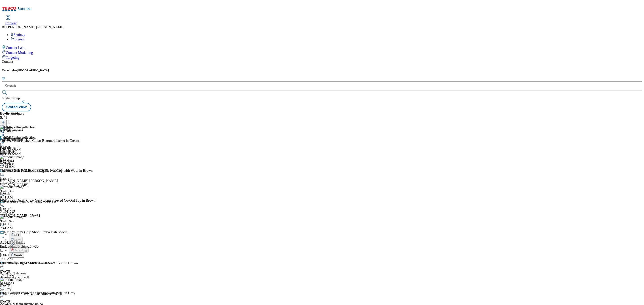 This screenshot has height=305, width=644. I want to click on span: Edit, so click(16, 235).